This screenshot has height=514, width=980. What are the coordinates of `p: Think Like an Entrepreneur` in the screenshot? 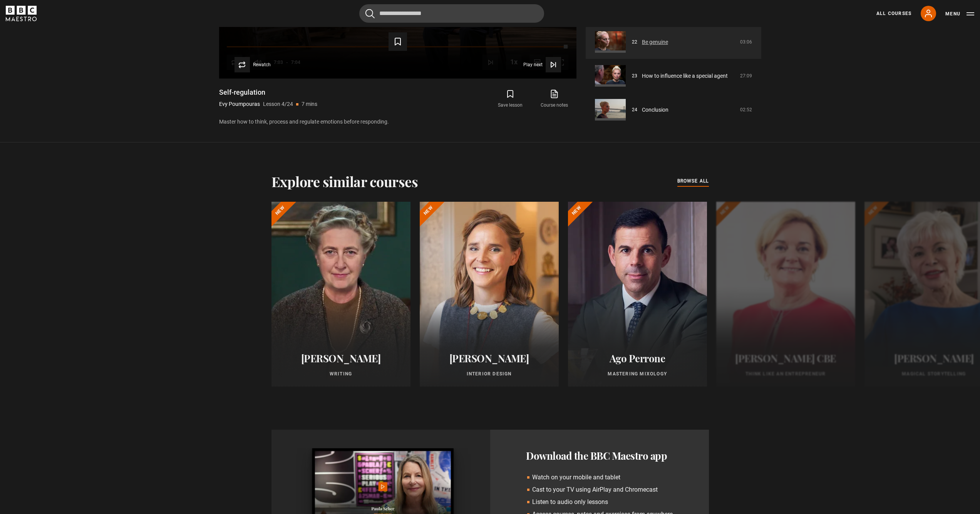 It's located at (786, 374).